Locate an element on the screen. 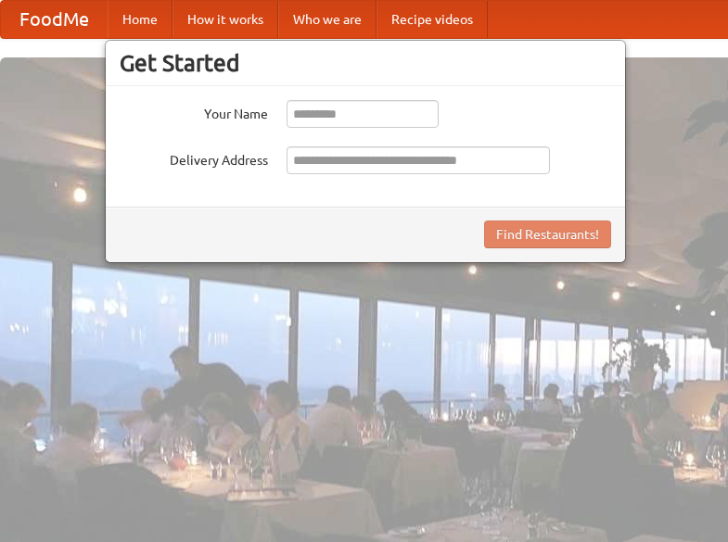 This screenshot has height=542, width=728. a: How it works is located at coordinates (225, 19).